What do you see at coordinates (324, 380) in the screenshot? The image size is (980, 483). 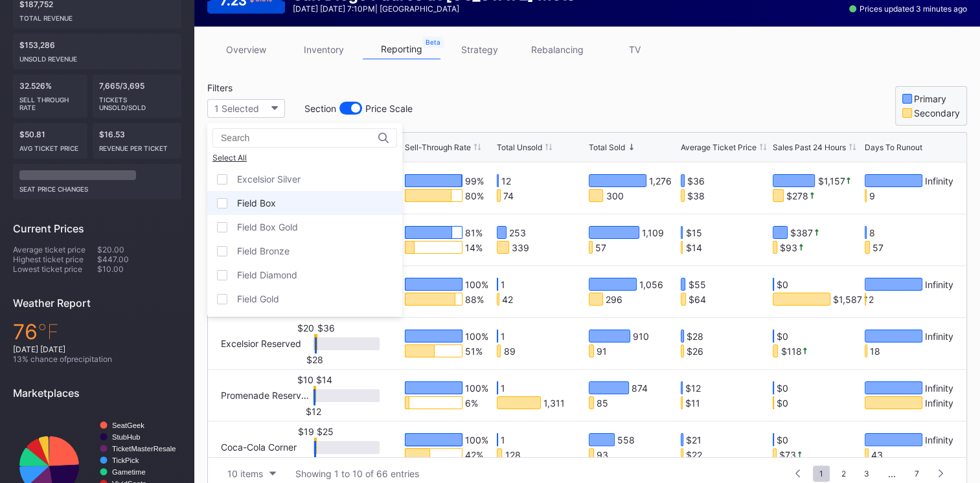 I see `div: $14` at bounding box center [324, 380].